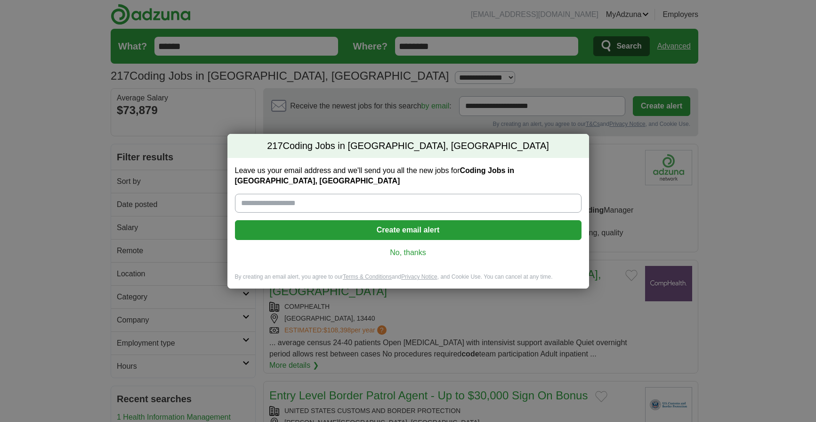 The height and width of the screenshot is (422, 816). I want to click on button: Create email alert, so click(408, 230).